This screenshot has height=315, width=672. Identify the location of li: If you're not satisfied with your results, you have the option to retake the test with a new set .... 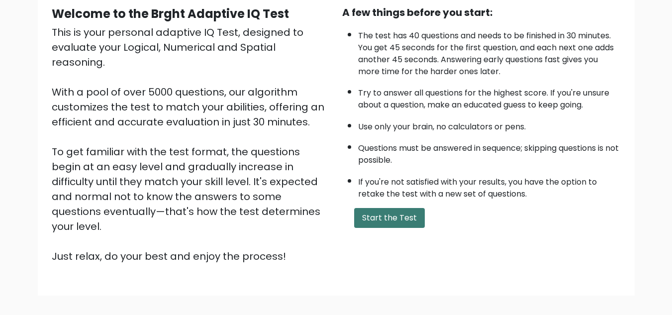
(490, 186).